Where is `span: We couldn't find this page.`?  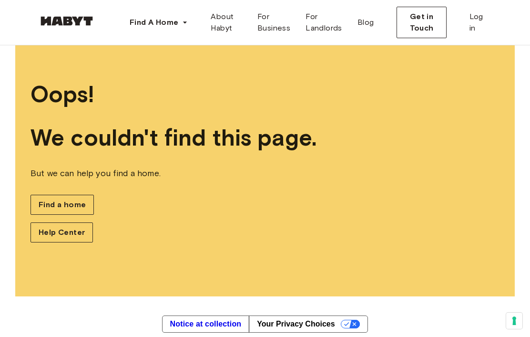 span: We couldn't find this page. is located at coordinates (265, 138).